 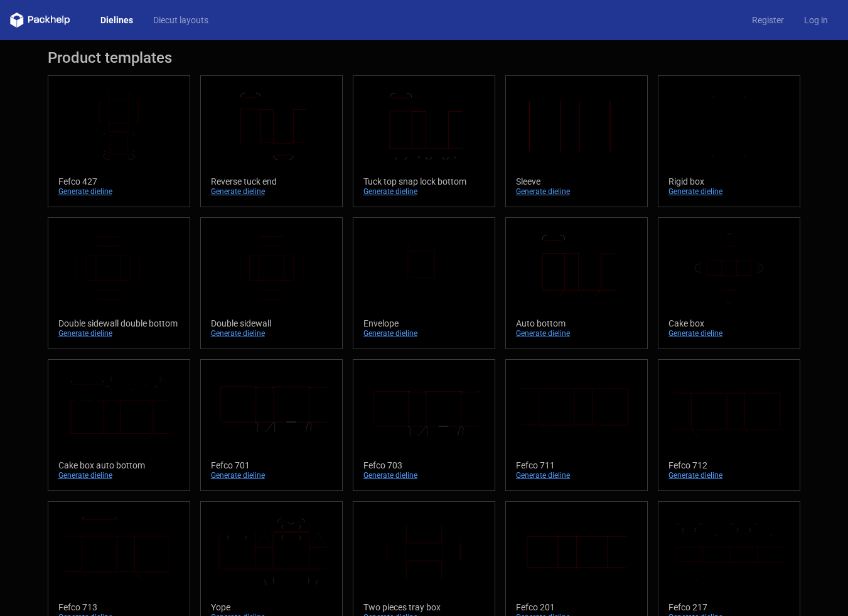 What do you see at coordinates (576, 181) in the screenshot?
I see `div: Sleeve` at bounding box center [576, 181].